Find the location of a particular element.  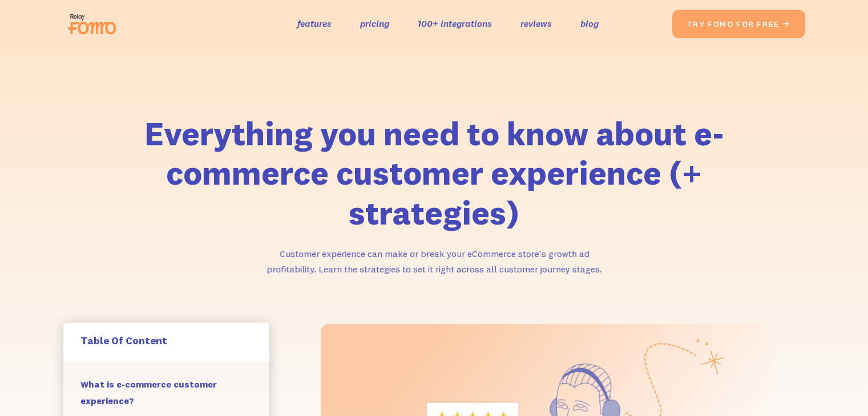

a: reviews is located at coordinates (536, 24).